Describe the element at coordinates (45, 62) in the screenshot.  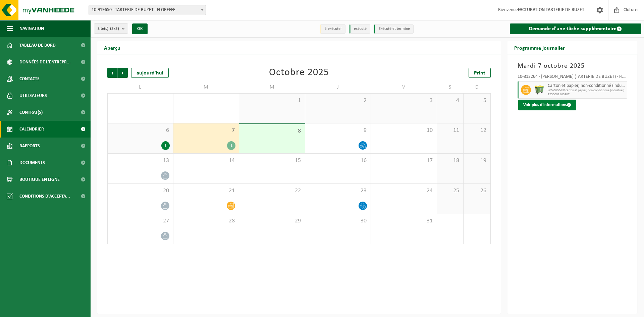
I see `span: Données de l'entrepr...` at that location.